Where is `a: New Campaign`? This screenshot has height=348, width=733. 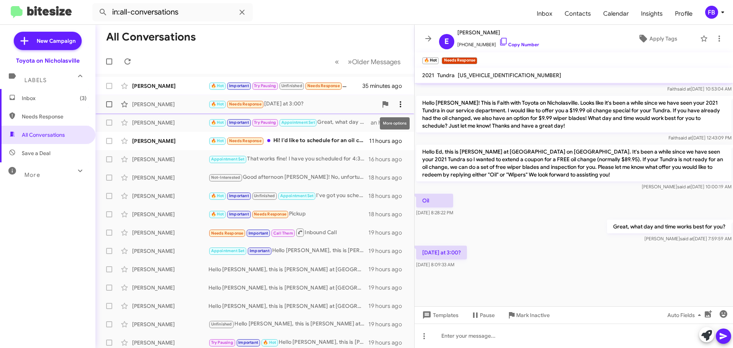 a: New Campaign is located at coordinates (48, 41).